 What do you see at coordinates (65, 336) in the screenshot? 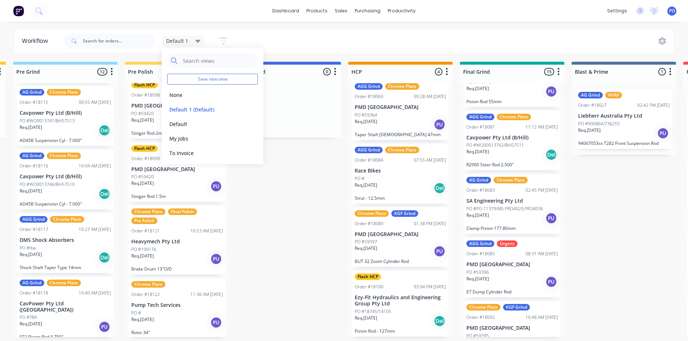
I see `p: 972 Piston Rod 3.750"` at bounding box center [65, 336].